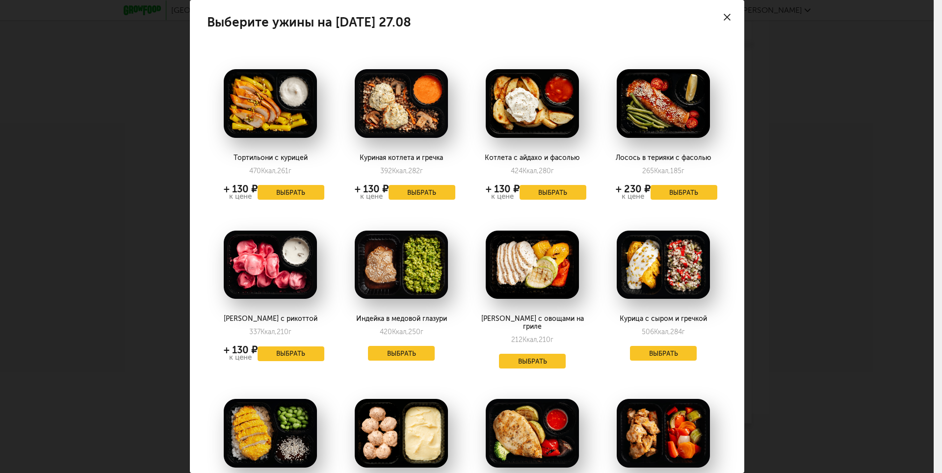 The image size is (942, 473). Describe the element at coordinates (663, 319) in the screenshot. I see `div: Курица с сыром и гречкой` at that location.